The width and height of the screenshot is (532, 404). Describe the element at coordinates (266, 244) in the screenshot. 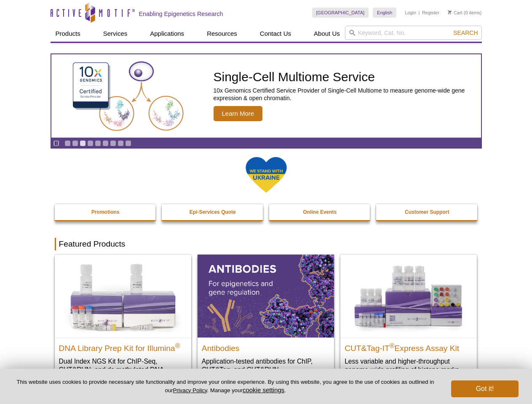

I see `h2: Featured Products` at that location.